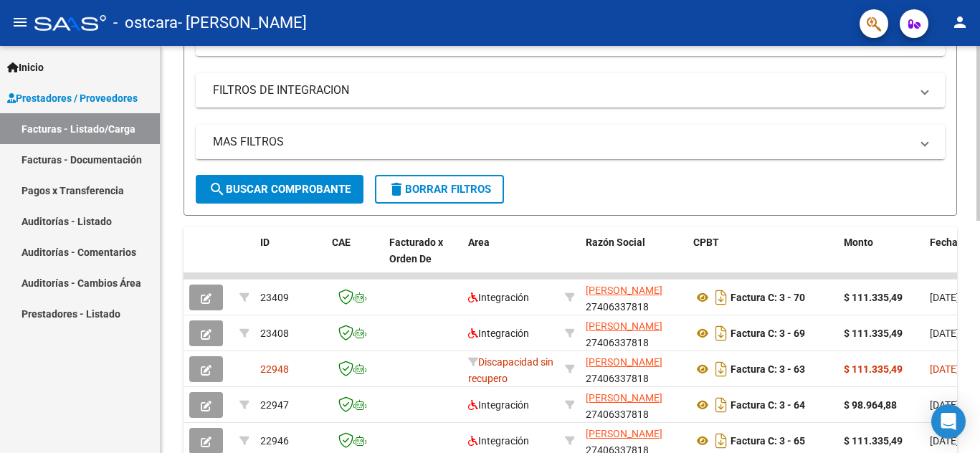 This screenshot has width=980, height=453. I want to click on span: ID, so click(265, 243).